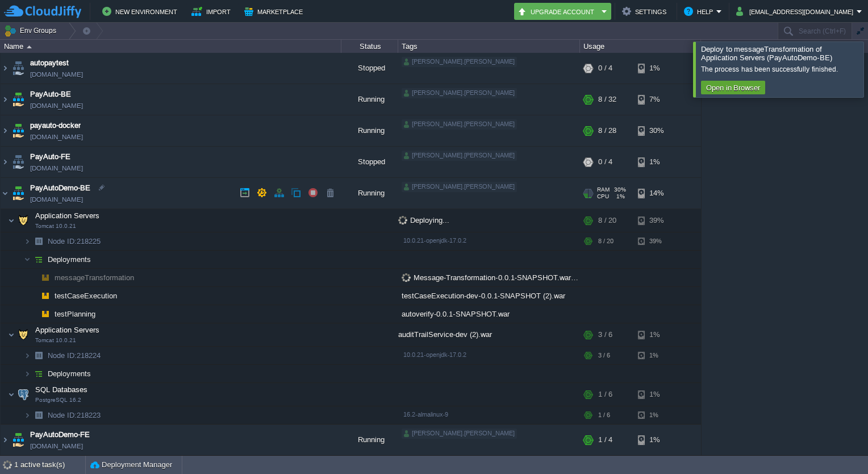 The image size is (868, 474). I want to click on div: 39%, so click(656, 241).